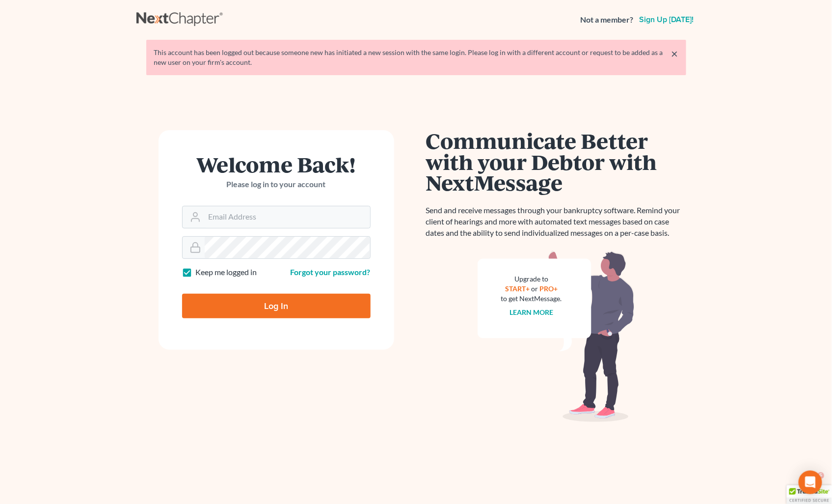  Describe the element at coordinates (276, 164) in the screenshot. I see `h1: Welcome Back!` at that location.